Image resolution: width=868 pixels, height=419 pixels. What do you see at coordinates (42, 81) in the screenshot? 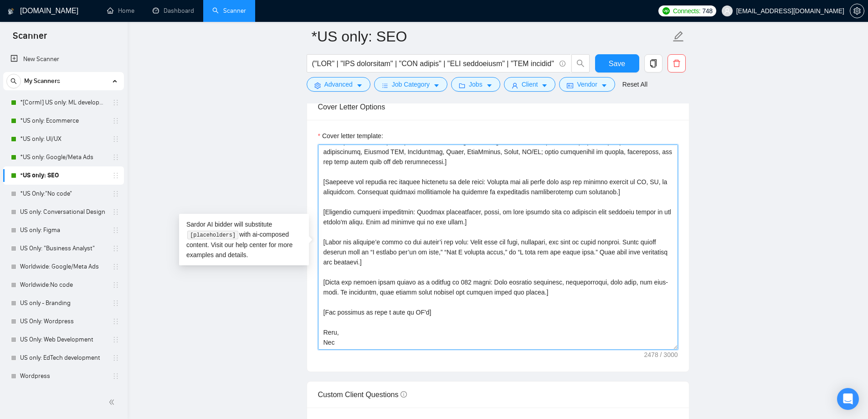
I see `span: My Scanners` at bounding box center [42, 81].